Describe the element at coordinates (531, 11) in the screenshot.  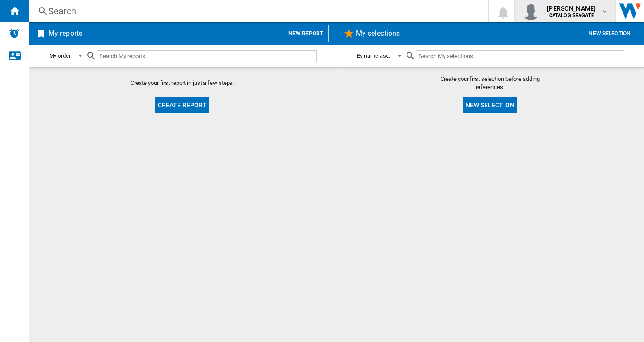
I see `img: profile.jpg` at that location.